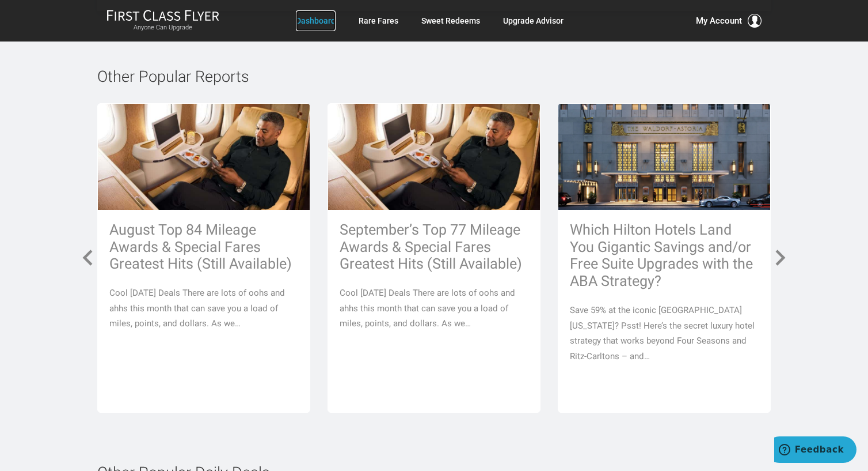 The height and width of the screenshot is (471, 868). I want to click on small: Anyone Can Upgrade, so click(163, 28).